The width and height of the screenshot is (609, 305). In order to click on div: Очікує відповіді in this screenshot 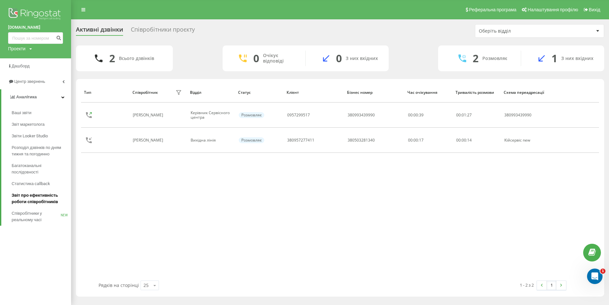, I will do `click(279, 58)`.